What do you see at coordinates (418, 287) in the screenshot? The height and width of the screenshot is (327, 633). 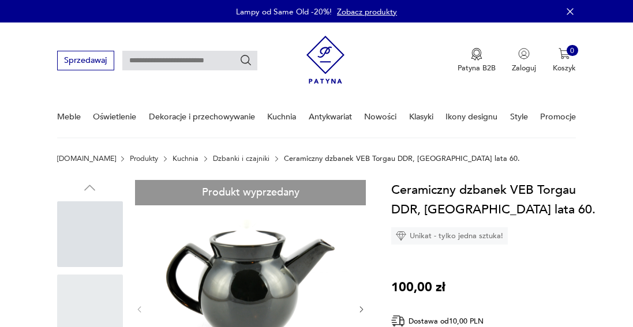 I see `p: 100,00 zł` at bounding box center [418, 287].